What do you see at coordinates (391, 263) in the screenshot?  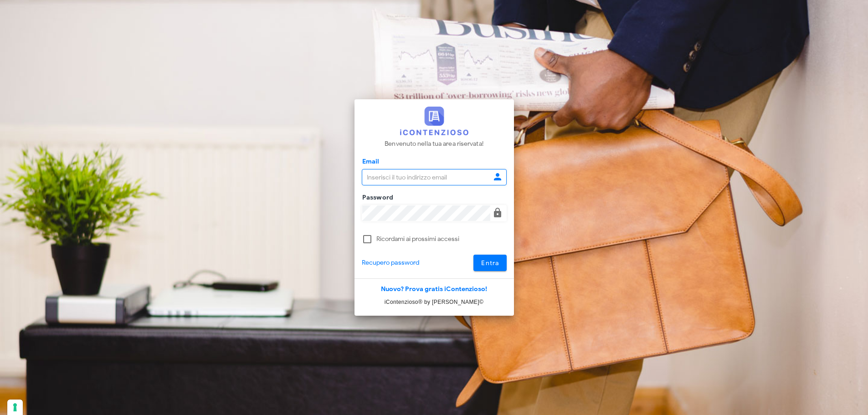 I see `a: Recupero password` at bounding box center [391, 263].